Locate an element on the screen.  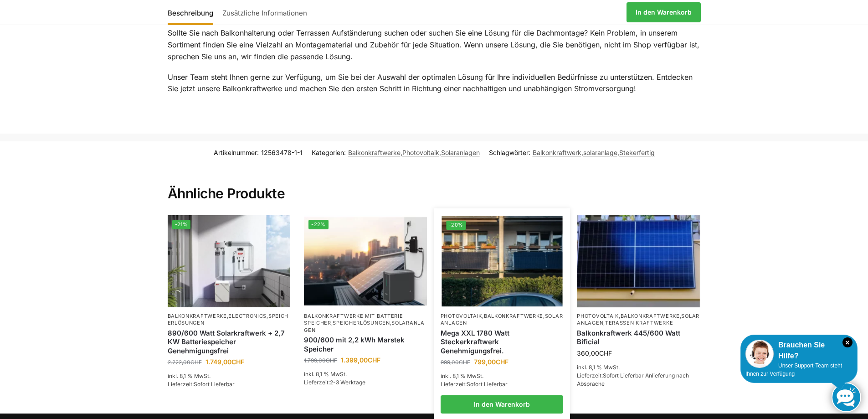
img: Steckerkraftwerk mit 2,7kwh-Speicher is located at coordinates (229, 261).